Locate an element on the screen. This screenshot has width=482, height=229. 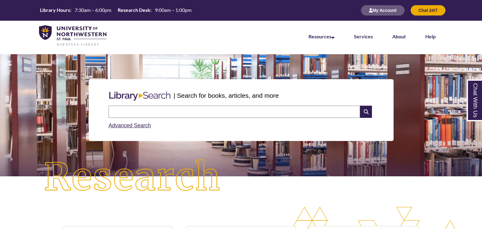
a: Advanced Search is located at coordinates (130, 126).